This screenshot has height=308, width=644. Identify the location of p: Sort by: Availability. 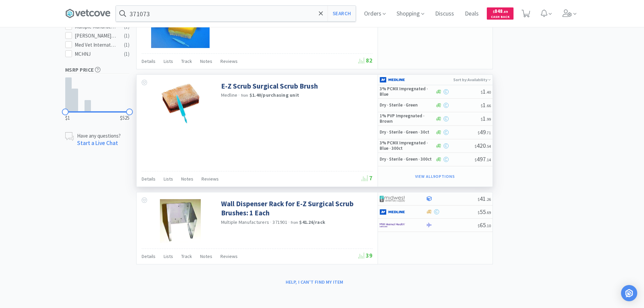
(472, 79).